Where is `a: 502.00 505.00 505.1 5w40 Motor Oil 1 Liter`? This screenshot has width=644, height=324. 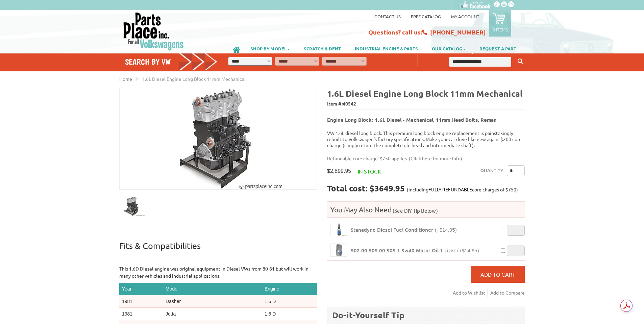 a: 502.00 505.00 505.1 5w40 Motor Oil 1 Liter is located at coordinates (339, 250).